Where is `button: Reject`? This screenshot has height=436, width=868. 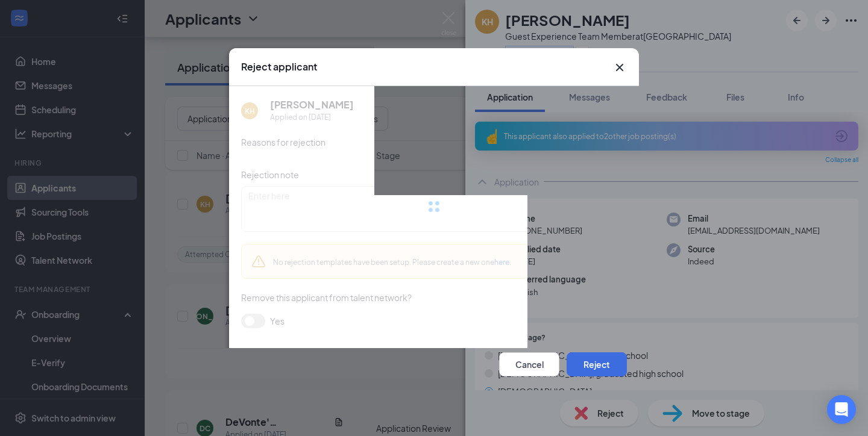 button: Reject is located at coordinates (596, 365).